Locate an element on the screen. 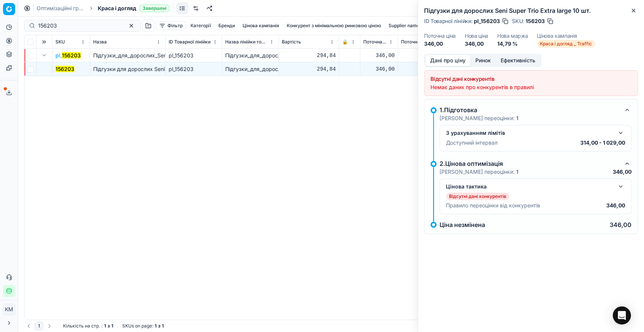  button: Фільтр is located at coordinates (171, 26).